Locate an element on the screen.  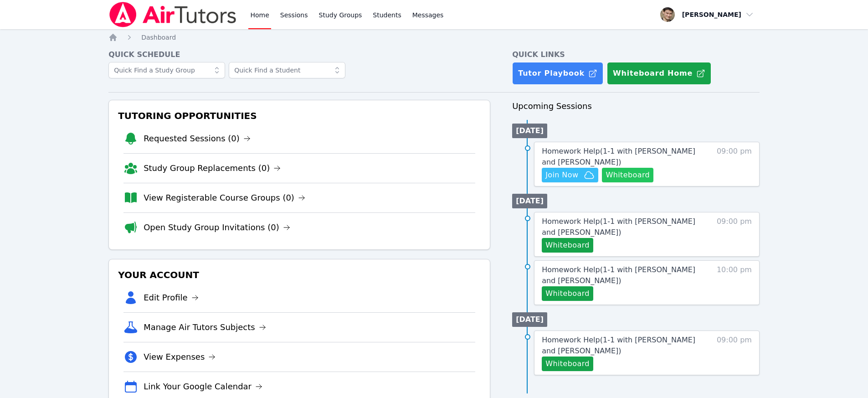
span: Join Now is located at coordinates (562, 175).